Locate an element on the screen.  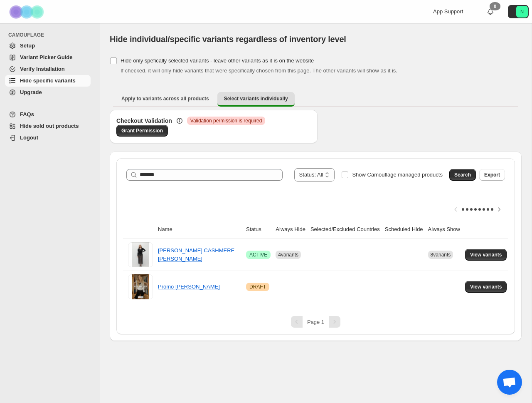
img: Camouflage is located at coordinates (27, 12).